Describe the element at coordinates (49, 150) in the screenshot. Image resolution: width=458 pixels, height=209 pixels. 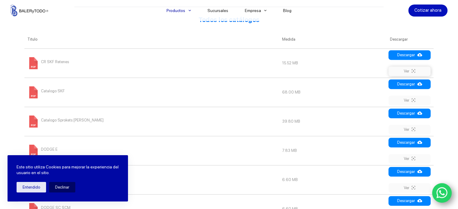
I see `span: DODGE E` at that location.